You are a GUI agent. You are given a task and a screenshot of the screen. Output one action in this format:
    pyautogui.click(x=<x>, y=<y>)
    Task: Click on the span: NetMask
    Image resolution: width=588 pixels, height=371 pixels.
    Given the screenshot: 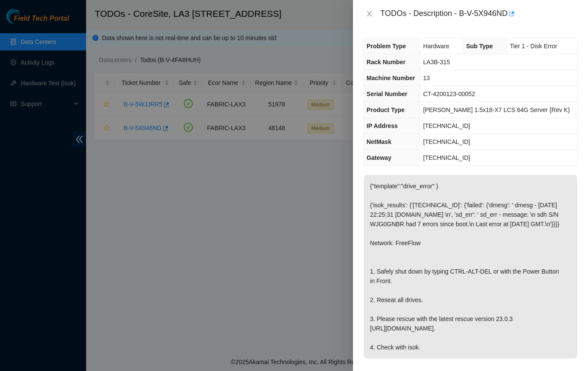 What is the action you would take?
    pyautogui.click(x=379, y=142)
    